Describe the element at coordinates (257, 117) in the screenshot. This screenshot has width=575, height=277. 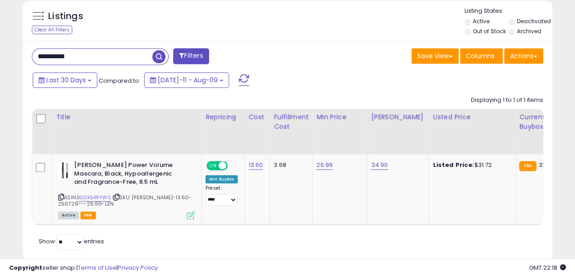
I see `div: Cost` at that location.